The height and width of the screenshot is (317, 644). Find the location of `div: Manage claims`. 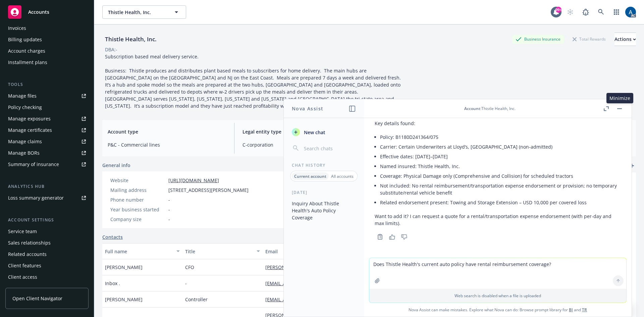

div: Manage claims is located at coordinates (25, 142).